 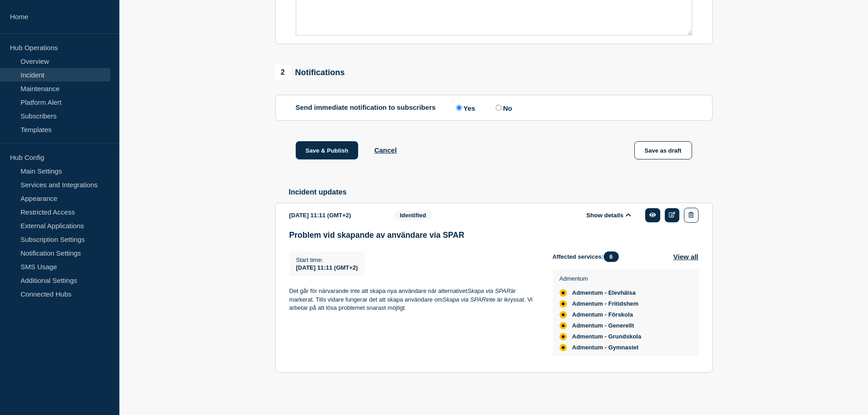 What do you see at coordinates (464, 107) in the screenshot?
I see `label: Yes` at bounding box center [464, 107].